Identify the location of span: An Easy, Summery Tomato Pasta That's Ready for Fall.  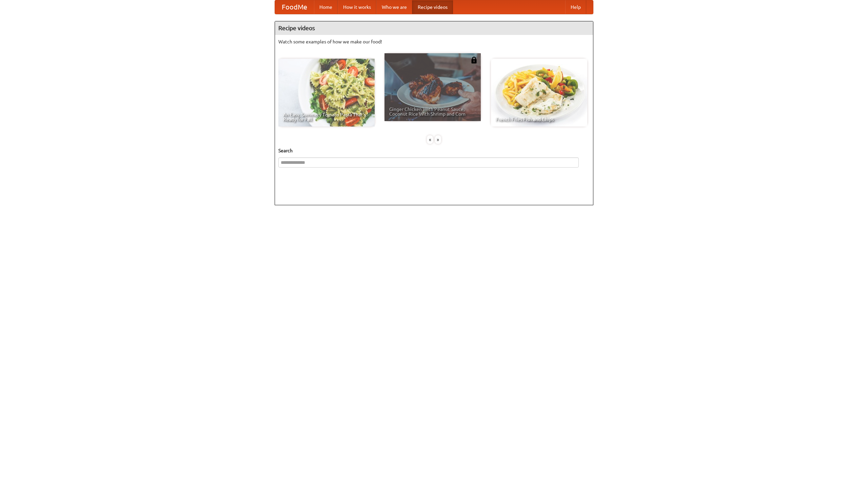
(327, 117).